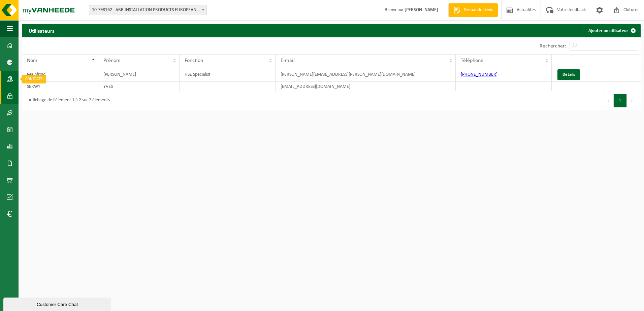 This screenshot has height=311, width=644. Describe the element at coordinates (60, 87) in the screenshot. I see `td: SERWY` at that location.